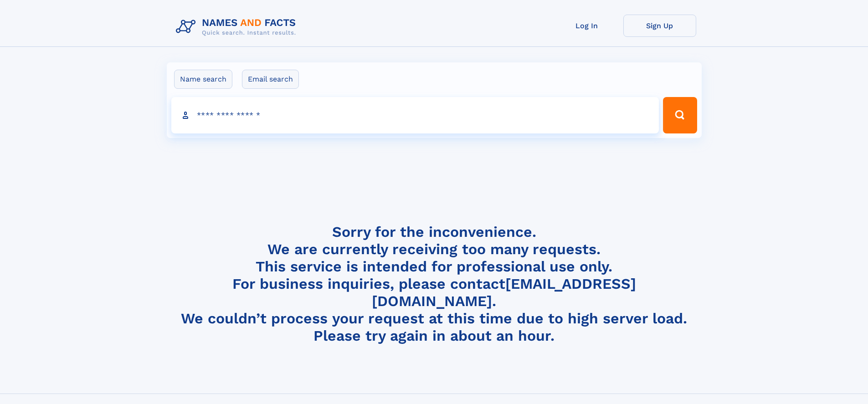 The height and width of the screenshot is (404, 868). What do you see at coordinates (415, 115) in the screenshot?
I see `input: search input` at bounding box center [415, 115].